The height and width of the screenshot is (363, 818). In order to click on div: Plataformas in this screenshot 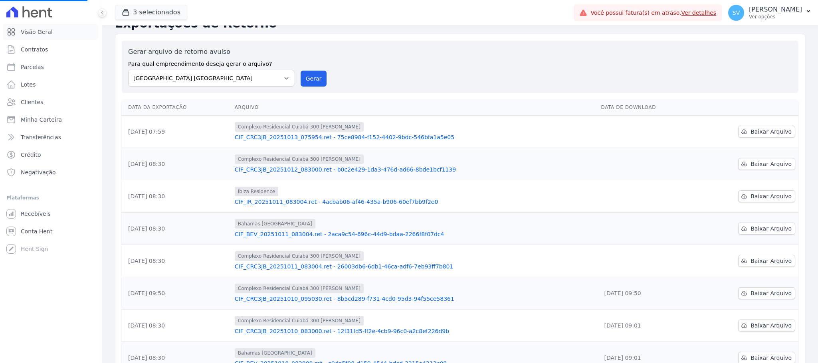, I will do `click(51, 198)`.